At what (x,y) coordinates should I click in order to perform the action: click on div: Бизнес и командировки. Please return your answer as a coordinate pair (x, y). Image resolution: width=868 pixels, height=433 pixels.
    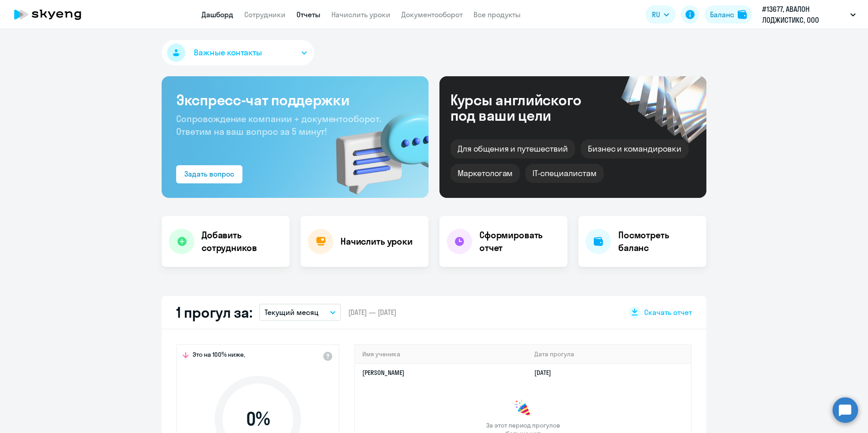
    Looking at the image, I should click on (635, 149).